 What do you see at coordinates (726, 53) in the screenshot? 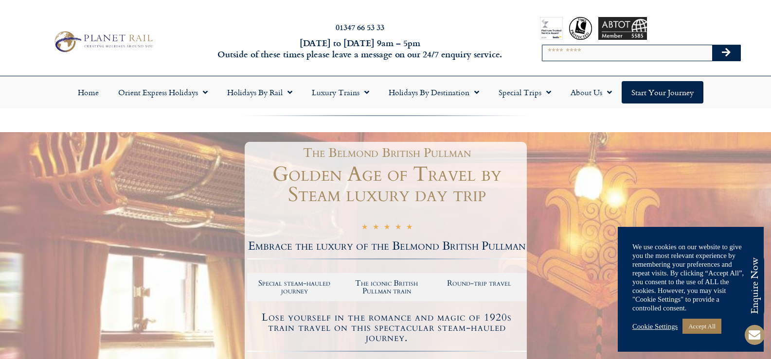
I see `button: Search` at bounding box center [726, 53].